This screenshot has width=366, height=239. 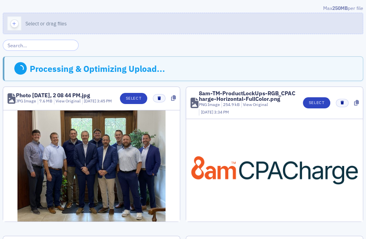 I want to click on div: Max per file, so click(x=183, y=9).